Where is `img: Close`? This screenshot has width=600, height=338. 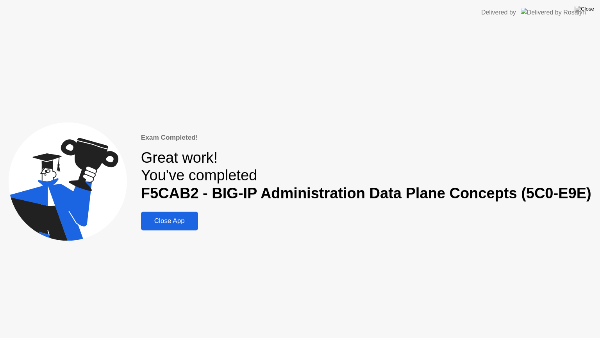 img: Close is located at coordinates (585, 9).